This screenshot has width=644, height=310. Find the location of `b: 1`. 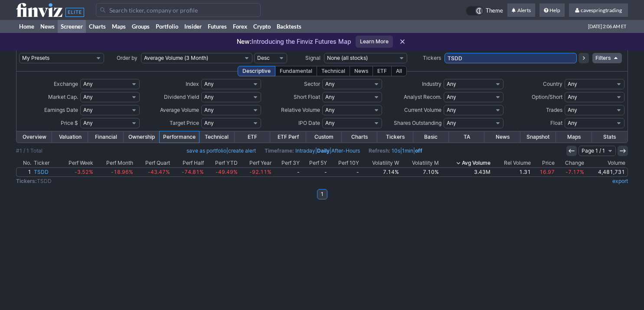

b: 1 is located at coordinates (322, 194).